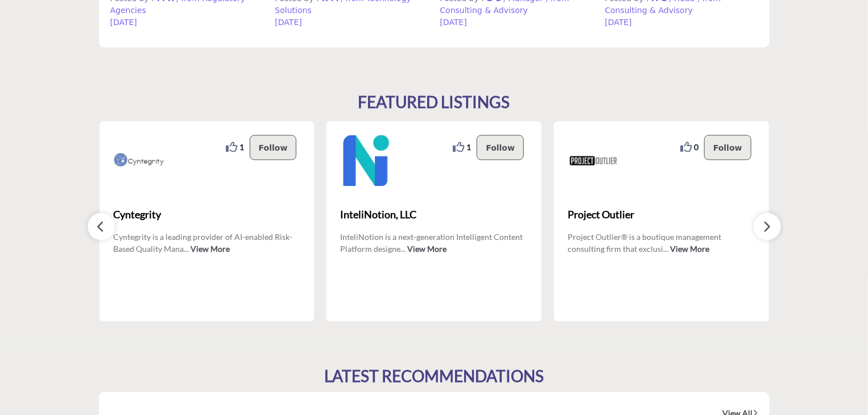 The height and width of the screenshot is (415, 868). Describe the element at coordinates (696, 147) in the screenshot. I see `span: 0` at that location.